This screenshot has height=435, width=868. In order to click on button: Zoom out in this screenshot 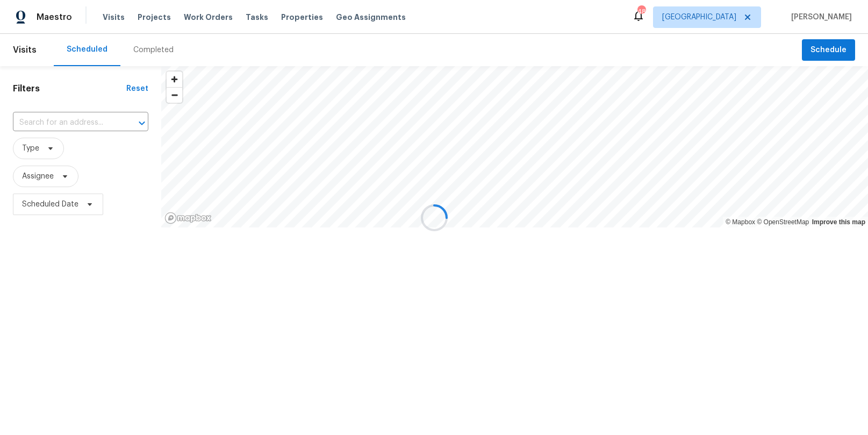, I will do `click(174, 95)`.